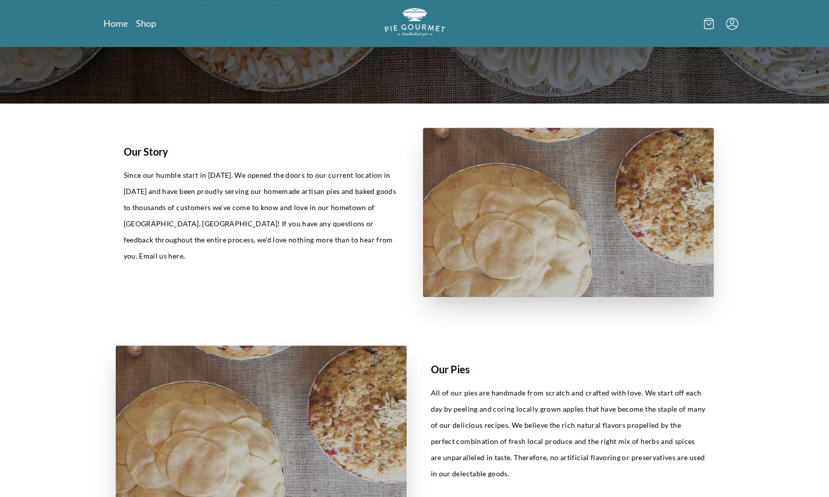 This screenshot has height=497, width=829. Describe the element at coordinates (568, 433) in the screenshot. I see `p: All of our pies are handmade from scratch and crafted with love. We start off each day by peeling...` at that location.